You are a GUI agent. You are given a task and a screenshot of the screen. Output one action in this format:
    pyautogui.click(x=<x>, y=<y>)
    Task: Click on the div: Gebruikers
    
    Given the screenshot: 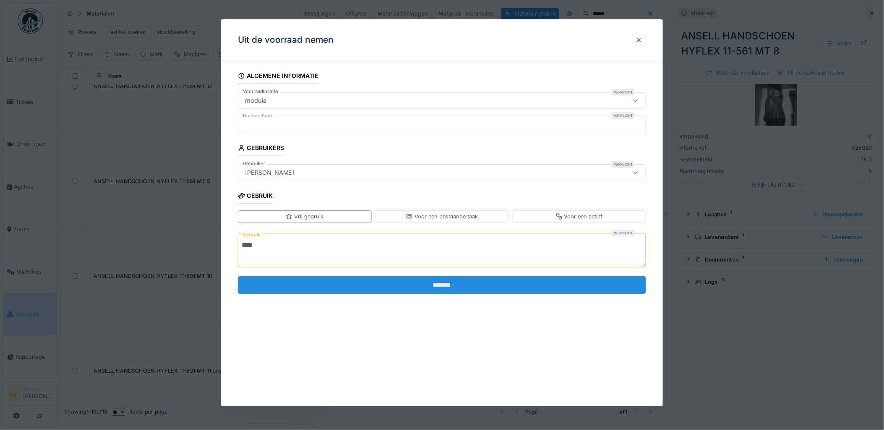 What is the action you would take?
    pyautogui.click(x=261, y=149)
    